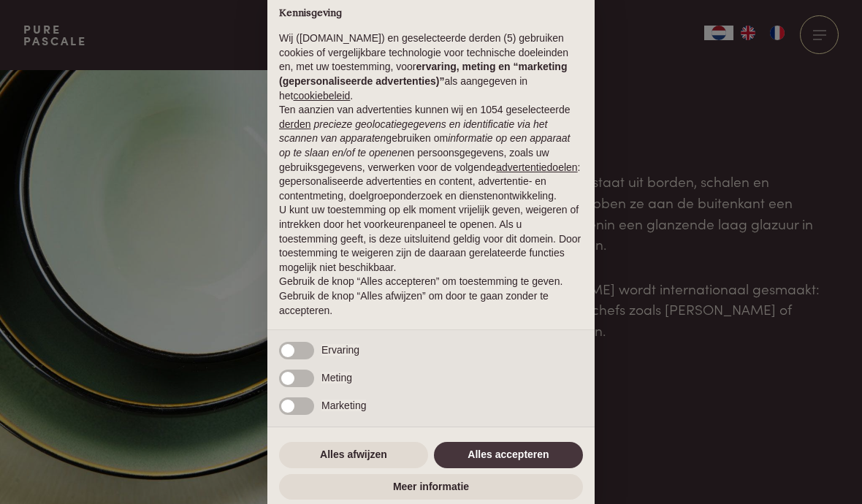 The height and width of the screenshot is (504, 862). Describe the element at coordinates (295, 125) in the screenshot. I see `button: derden` at that location.